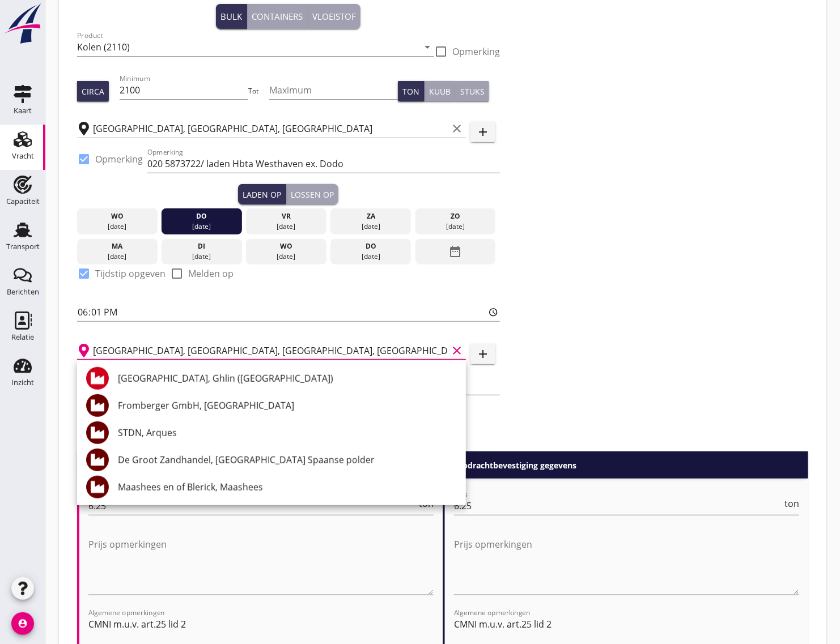  I want to click on input: Laadplaats, so click(270, 128).